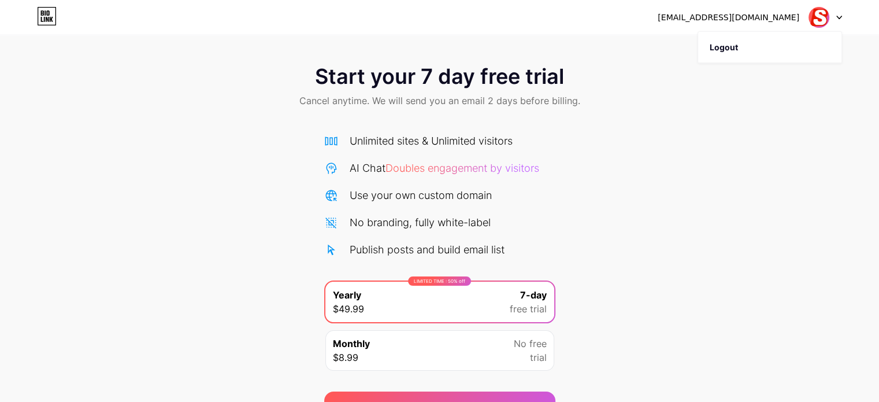 Image resolution: width=879 pixels, height=402 pixels. I want to click on span: No free, so click(530, 343).